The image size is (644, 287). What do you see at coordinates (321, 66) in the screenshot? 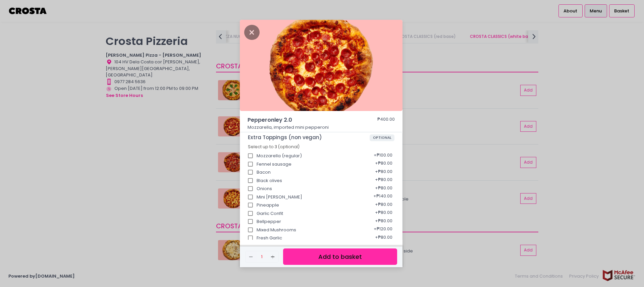
I see `img: Pepperonley 2.0` at bounding box center [321, 66].